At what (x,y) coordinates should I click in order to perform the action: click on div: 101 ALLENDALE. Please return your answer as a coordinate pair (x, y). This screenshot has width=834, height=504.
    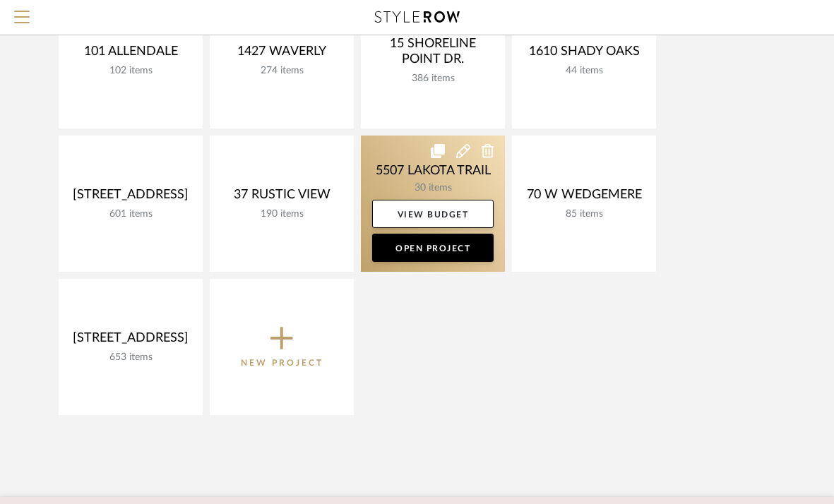
    Looking at the image, I should click on (131, 54).